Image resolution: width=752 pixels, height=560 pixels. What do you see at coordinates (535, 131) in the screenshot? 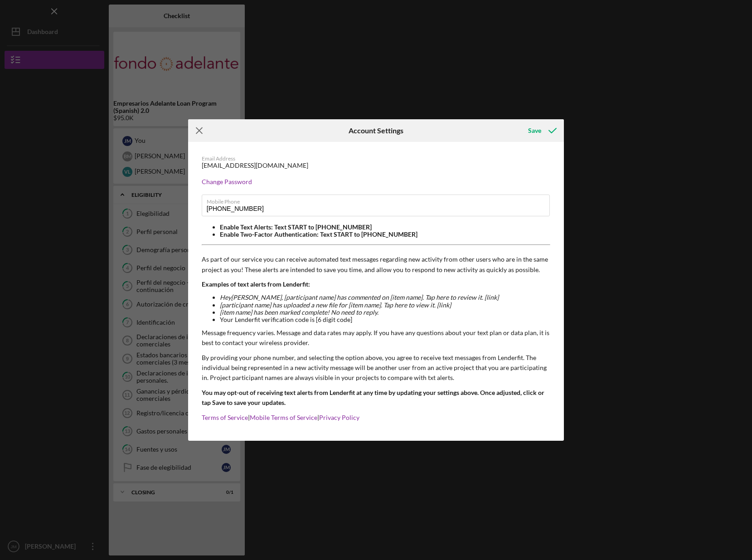
I see `div: Save` at bounding box center [535, 131].